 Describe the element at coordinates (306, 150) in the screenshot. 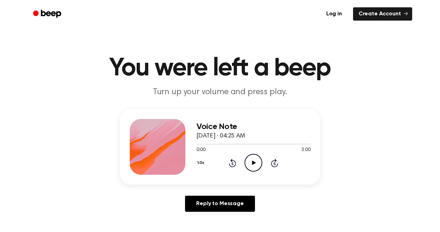

I see `span: 3:00` at that location.